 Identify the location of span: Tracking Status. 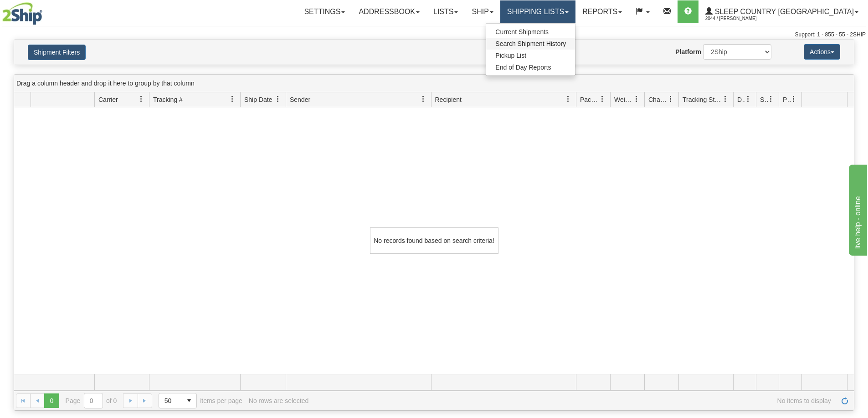
(702, 100).